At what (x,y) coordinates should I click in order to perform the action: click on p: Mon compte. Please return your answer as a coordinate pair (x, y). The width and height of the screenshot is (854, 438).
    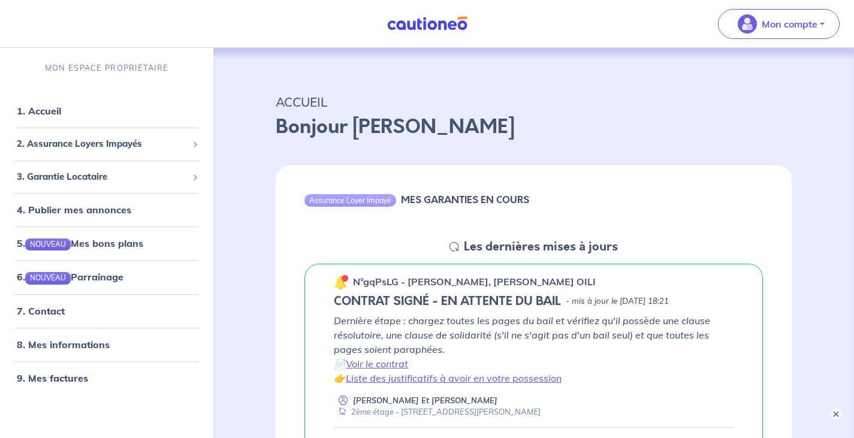
    Looking at the image, I should click on (789, 24).